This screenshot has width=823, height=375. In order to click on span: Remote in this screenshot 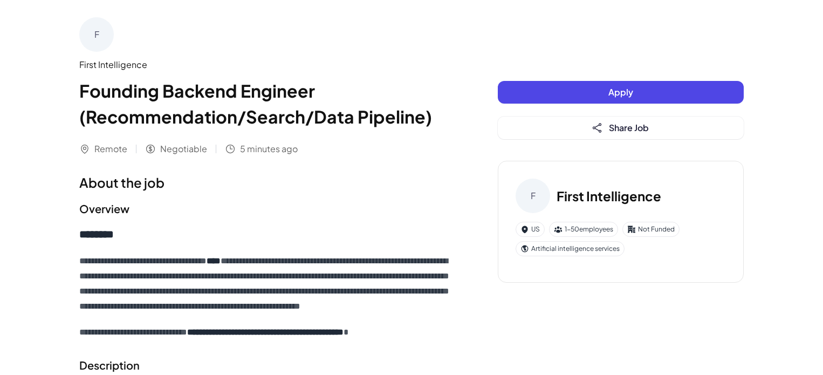, I will do `click(111, 149)`.